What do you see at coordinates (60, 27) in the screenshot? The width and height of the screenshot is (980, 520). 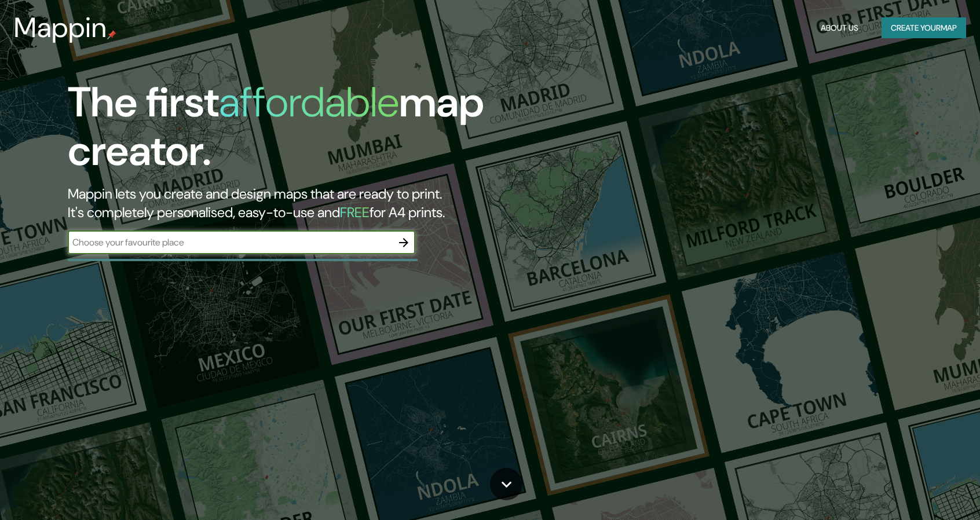 I see `h3: Mappin` at bounding box center [60, 27].